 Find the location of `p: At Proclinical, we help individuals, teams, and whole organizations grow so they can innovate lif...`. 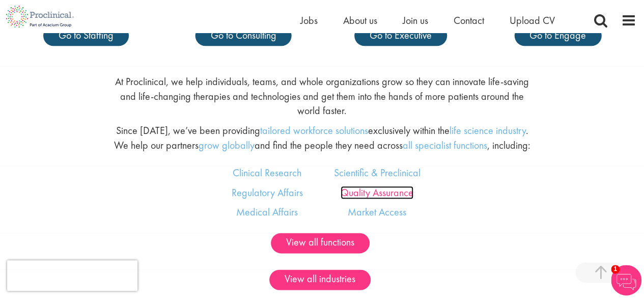

p: At Proclinical, we help individuals, teams, and whole organizations grow so they can innovate lif... is located at coordinates (322, 96).